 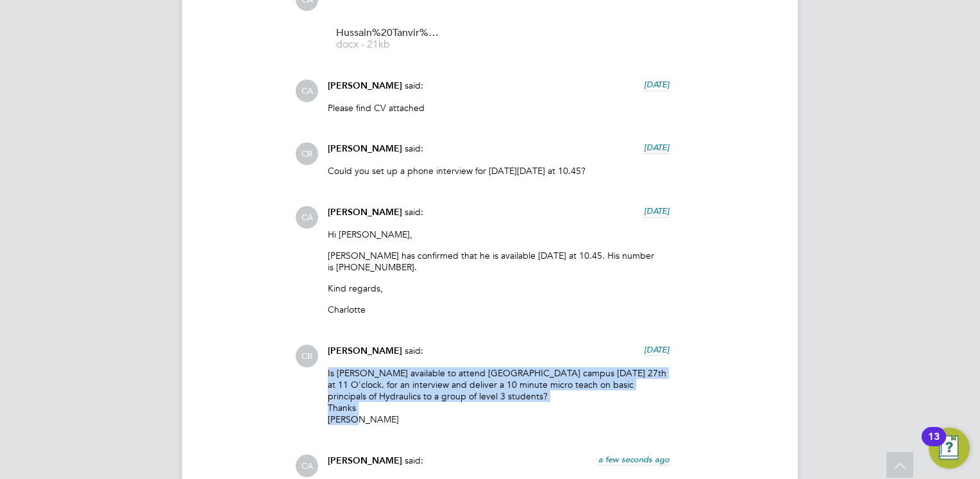 I want to click on button: Open Resource Center, 13 new notifications, so click(x=949, y=448).